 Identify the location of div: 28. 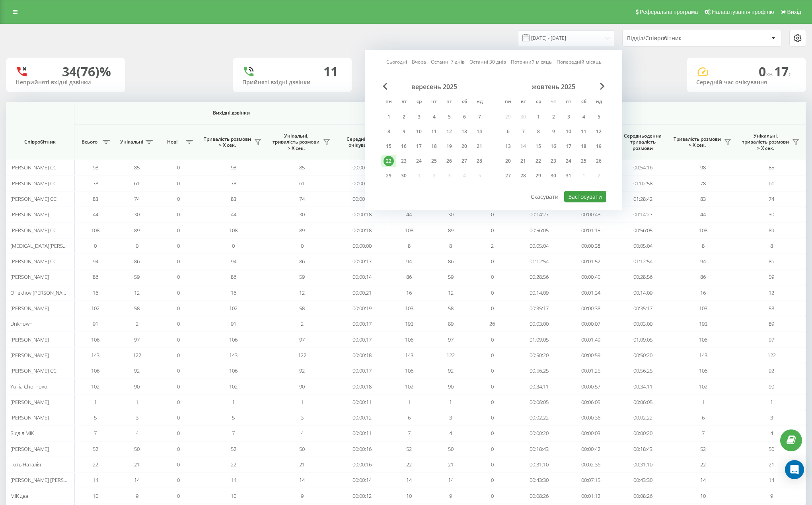
(523, 176).